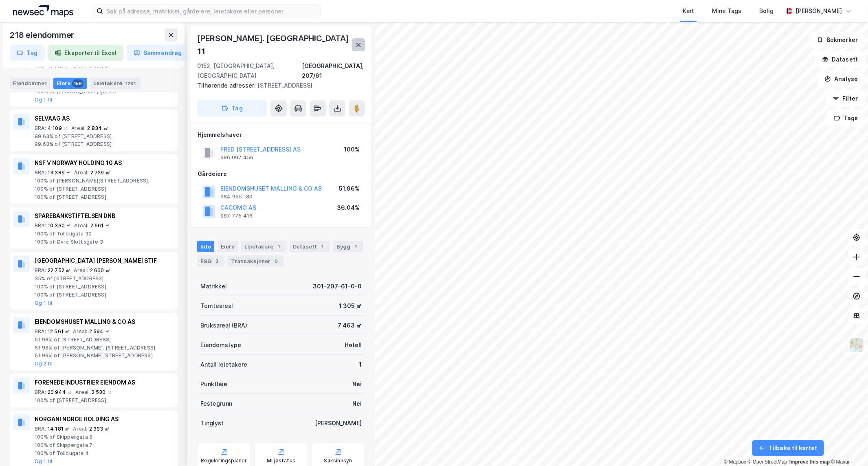 The image size is (868, 466). Describe the element at coordinates (59, 429) in the screenshot. I see `div: 14 181 ㎡` at that location.